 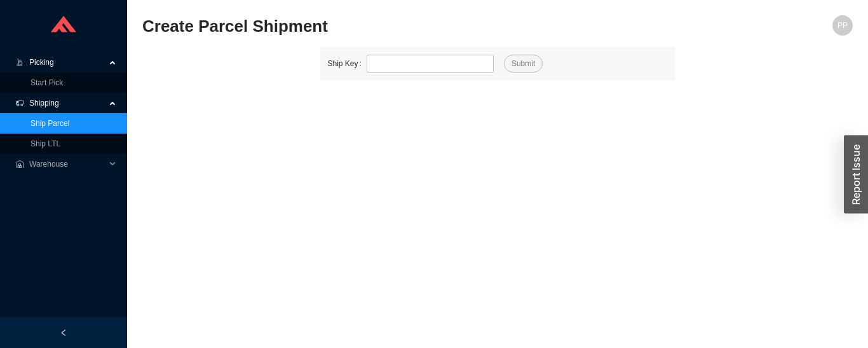 What do you see at coordinates (68, 103) in the screenshot?
I see `span: Shipping` at bounding box center [68, 103].